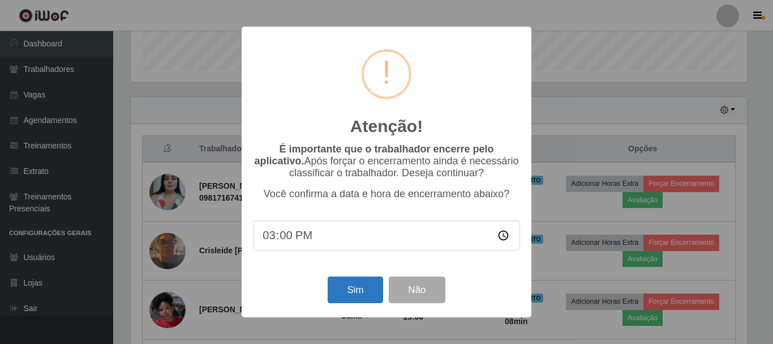 Image resolution: width=773 pixels, height=344 pixels. I want to click on p: Você confirma a data e hora de encerramento abaixo?, so click(387, 194).